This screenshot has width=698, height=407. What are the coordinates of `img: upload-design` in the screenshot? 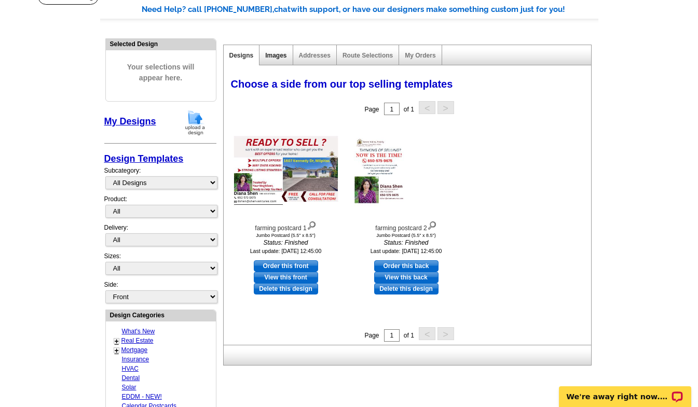 It's located at (195, 122).